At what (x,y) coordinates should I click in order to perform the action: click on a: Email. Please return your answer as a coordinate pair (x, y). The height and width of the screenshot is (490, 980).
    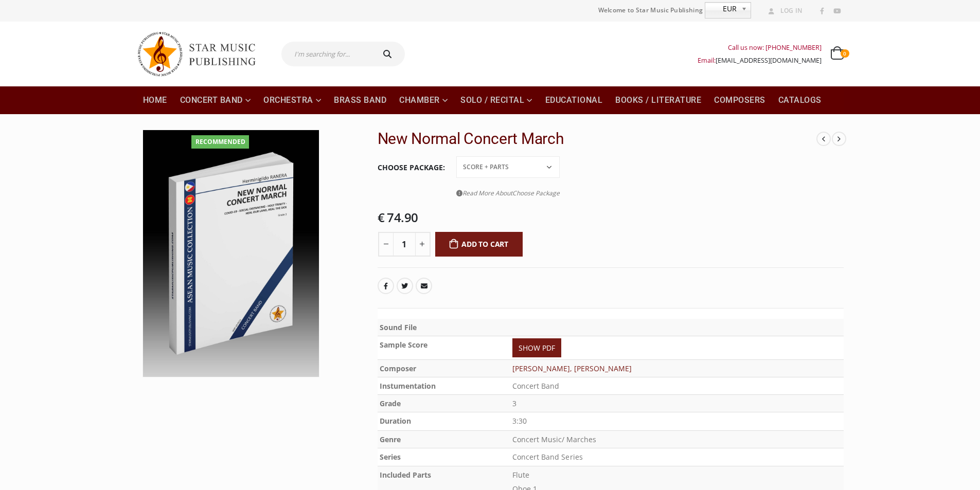
    Looking at the image, I should click on (424, 286).